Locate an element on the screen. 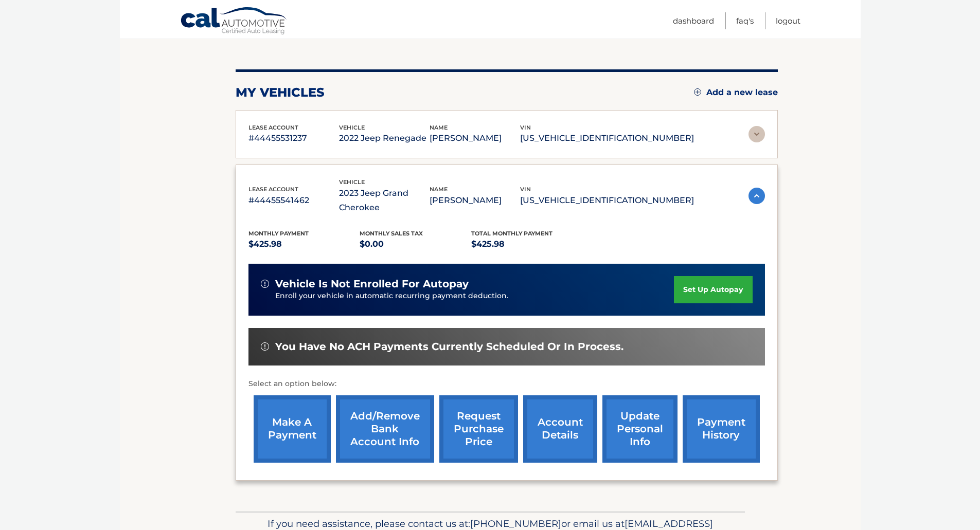 This screenshot has width=980, height=530. a: account details is located at coordinates (560, 429).